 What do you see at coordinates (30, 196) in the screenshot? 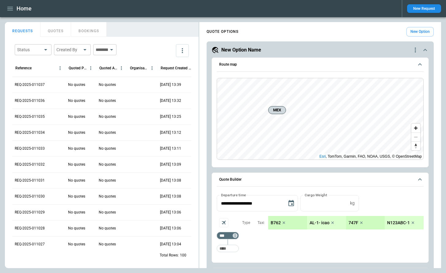
I see `p: REQ-2025-011030` at bounding box center [30, 196].